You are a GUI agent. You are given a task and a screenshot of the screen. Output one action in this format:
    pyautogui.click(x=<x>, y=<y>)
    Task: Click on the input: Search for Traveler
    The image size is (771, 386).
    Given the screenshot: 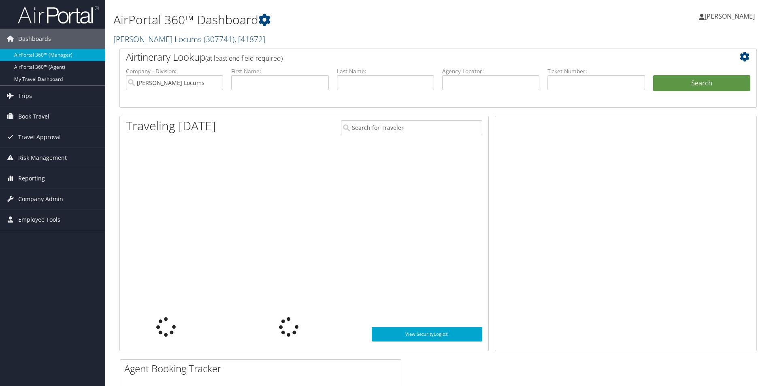 What is the action you would take?
    pyautogui.click(x=411, y=128)
    